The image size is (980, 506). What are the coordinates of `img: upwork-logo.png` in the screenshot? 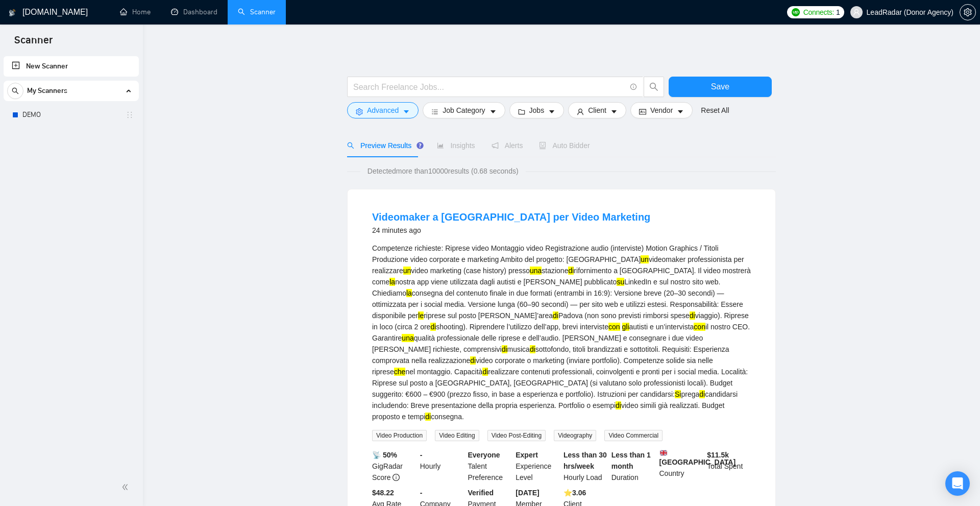 It's located at (795, 12).